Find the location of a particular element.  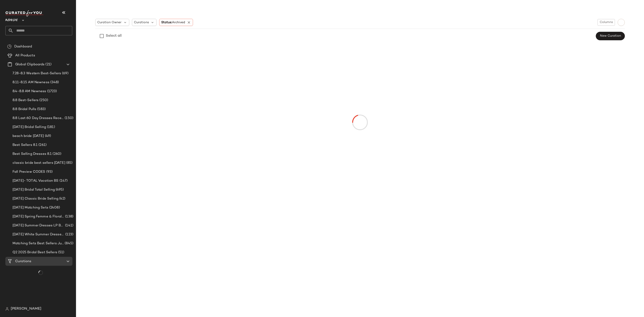

span: Q2 2025 Bridal Best Sellers is located at coordinates (35, 252).